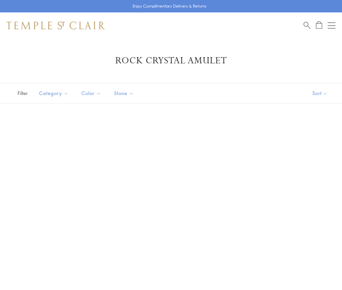 Image resolution: width=342 pixels, height=290 pixels. Describe the element at coordinates (54, 93) in the screenshot. I see `span: Category` at that location.